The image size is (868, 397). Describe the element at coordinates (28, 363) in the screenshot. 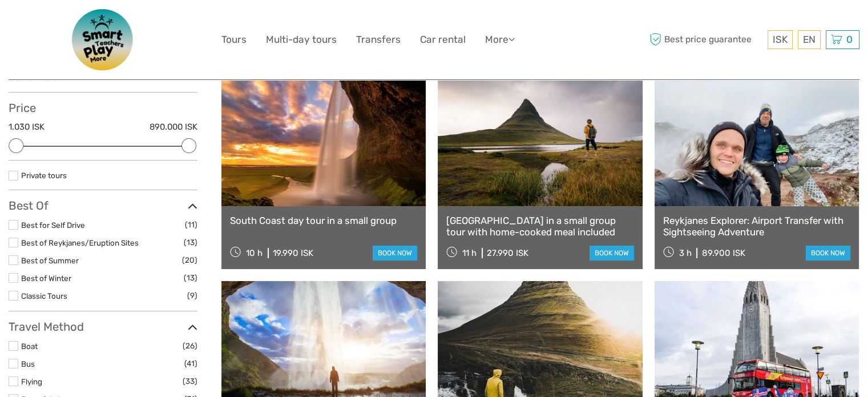

I see `a: Bus` at that location.